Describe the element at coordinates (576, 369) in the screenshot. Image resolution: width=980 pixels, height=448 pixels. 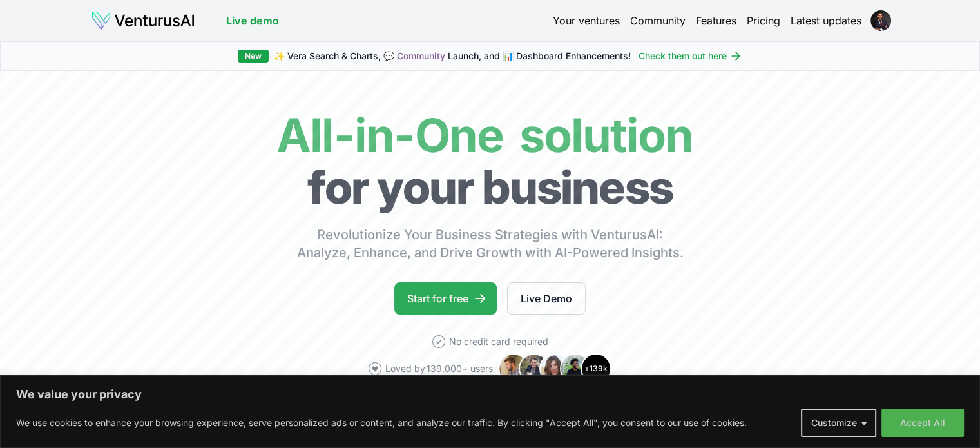
I see `img: Avatar 4` at that location.